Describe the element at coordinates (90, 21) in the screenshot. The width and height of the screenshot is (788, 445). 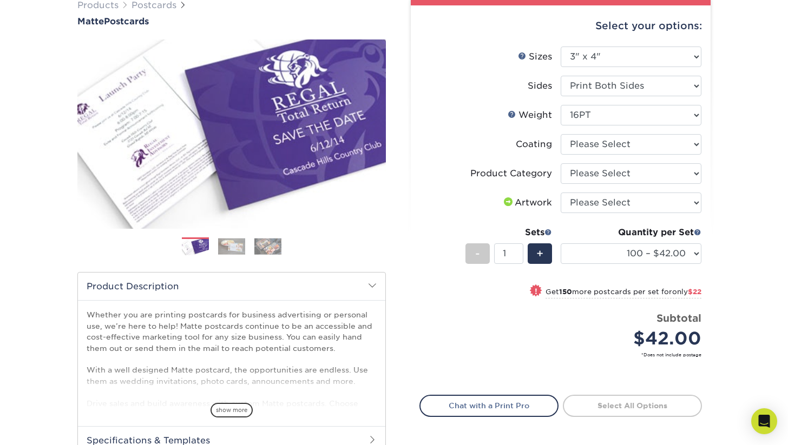
I see `span: Matte` at that location.